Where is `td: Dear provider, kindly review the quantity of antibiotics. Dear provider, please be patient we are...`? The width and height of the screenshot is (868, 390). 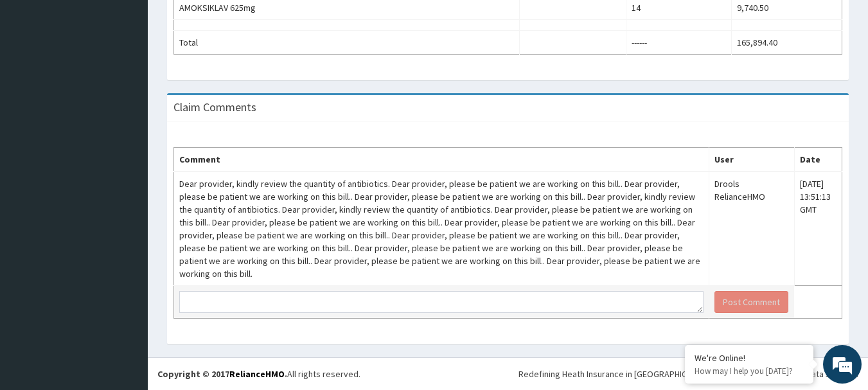
td: Dear provider, kindly review the quantity of antibiotics. Dear provider, please be patient we are... is located at coordinates (442, 228).